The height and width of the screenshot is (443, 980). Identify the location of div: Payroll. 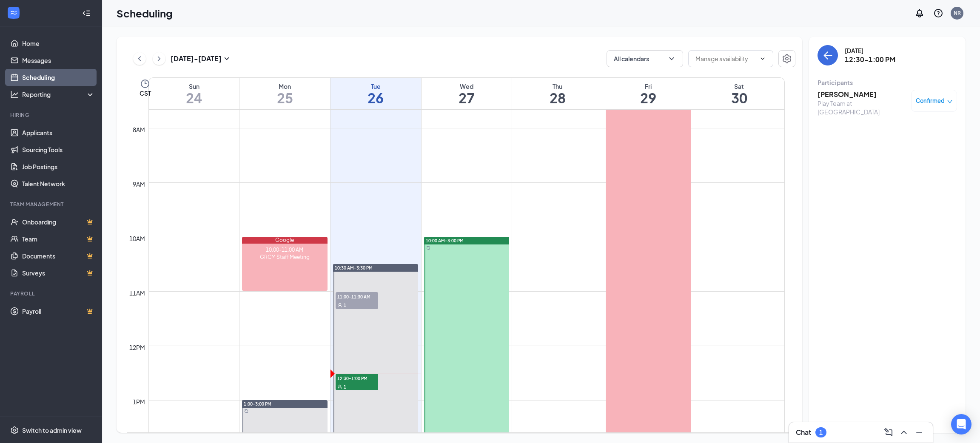
(51, 293).